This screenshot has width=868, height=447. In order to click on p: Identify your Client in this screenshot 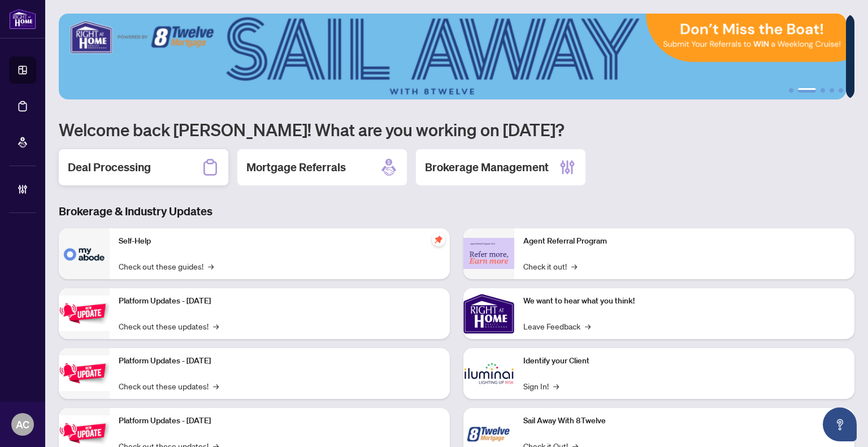, I will do `click(684, 361)`.